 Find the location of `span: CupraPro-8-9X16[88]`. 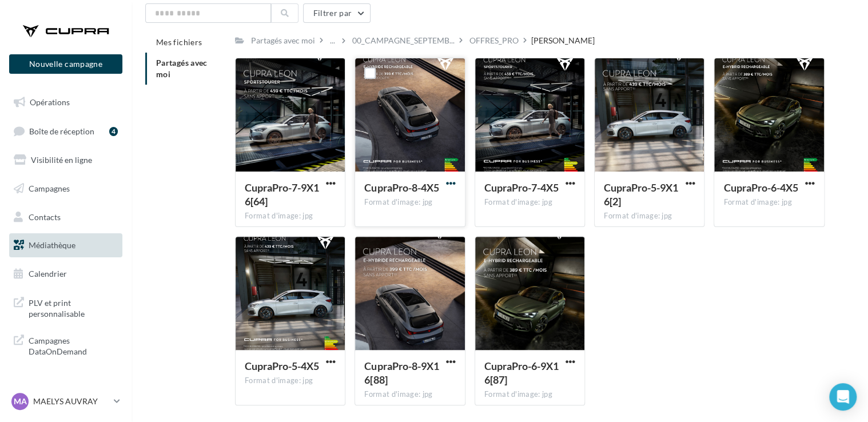

span: CupraPro-8-9X16[88] is located at coordinates (401, 373).